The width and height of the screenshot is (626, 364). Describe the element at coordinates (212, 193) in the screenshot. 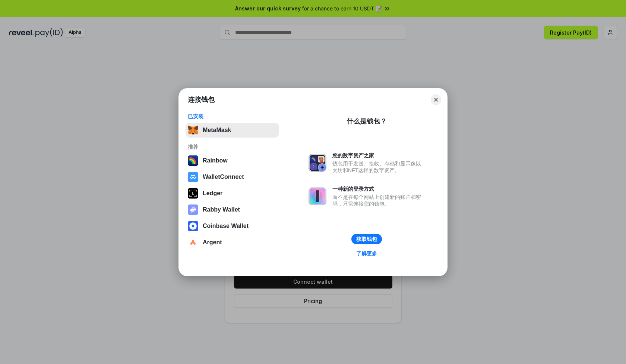

I see `div: Ledger` at that location.